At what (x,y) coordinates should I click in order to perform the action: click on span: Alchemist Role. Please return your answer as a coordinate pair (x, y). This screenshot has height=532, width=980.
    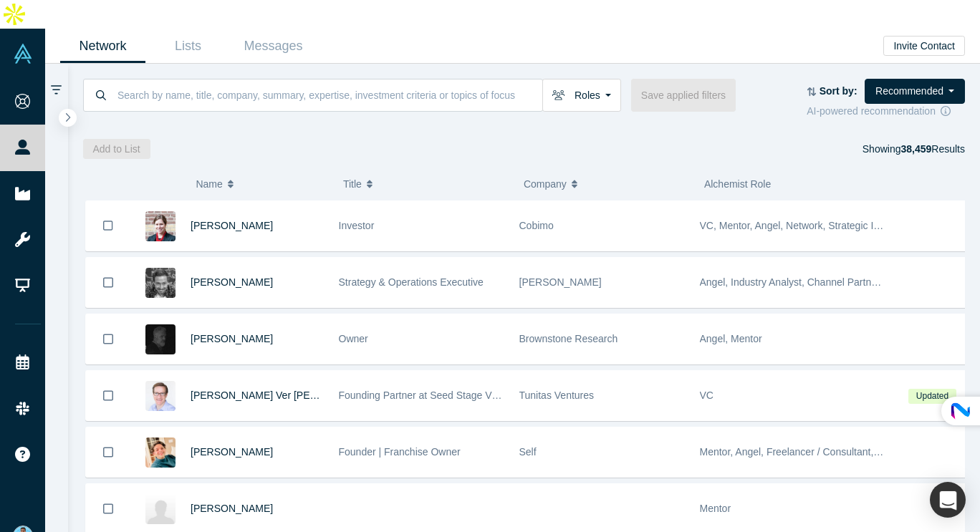
    Looking at the image, I should click on (737, 184).